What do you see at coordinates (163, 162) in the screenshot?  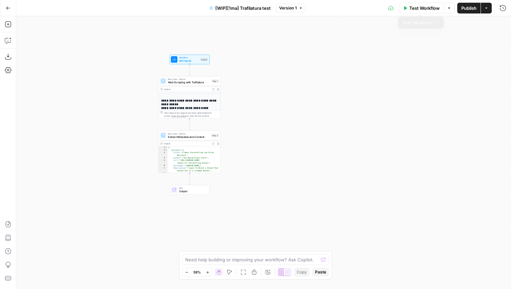 I see `div: 5` at bounding box center [163, 162].